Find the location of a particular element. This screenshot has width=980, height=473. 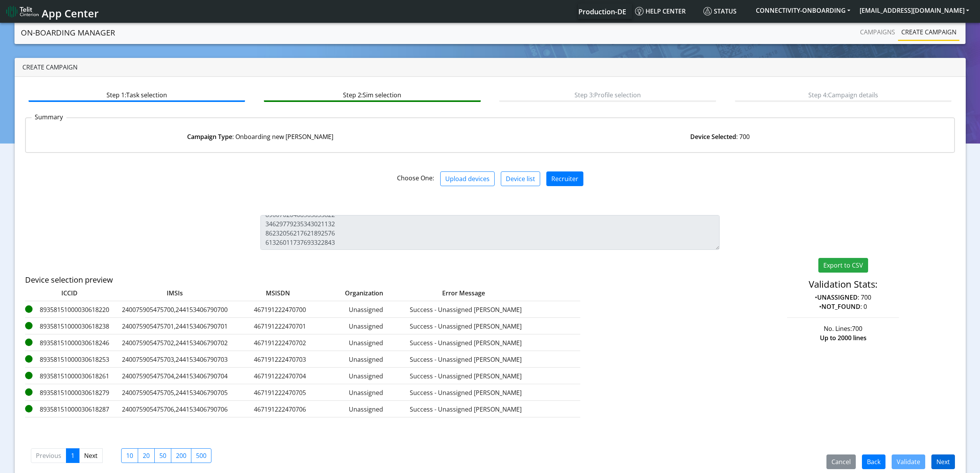

img: logo-telit-cinterion-gw-new.png is located at coordinates (23, 11).